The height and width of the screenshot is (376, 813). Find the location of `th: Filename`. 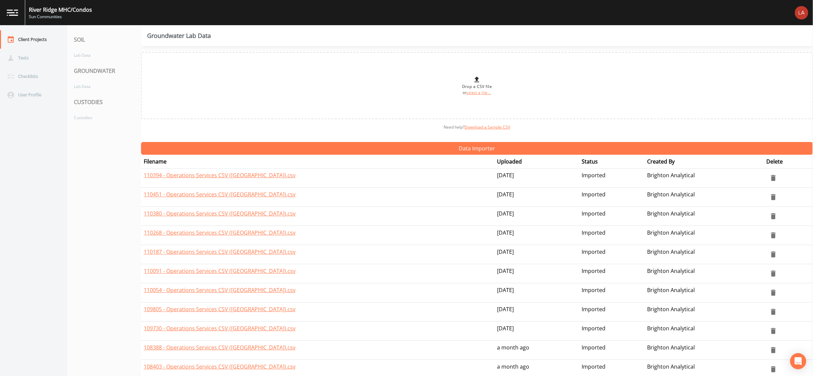

th: Filename is located at coordinates (318, 162).